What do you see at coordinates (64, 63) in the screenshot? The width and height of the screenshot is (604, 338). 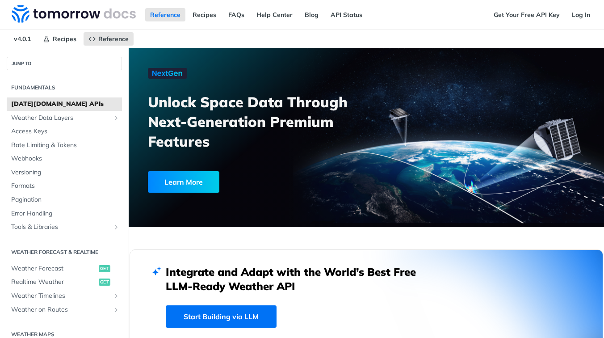 I see `button: JUMP TO` at bounding box center [64, 63].